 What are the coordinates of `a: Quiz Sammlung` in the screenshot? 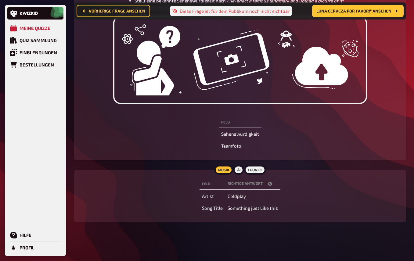 It's located at (35, 40).